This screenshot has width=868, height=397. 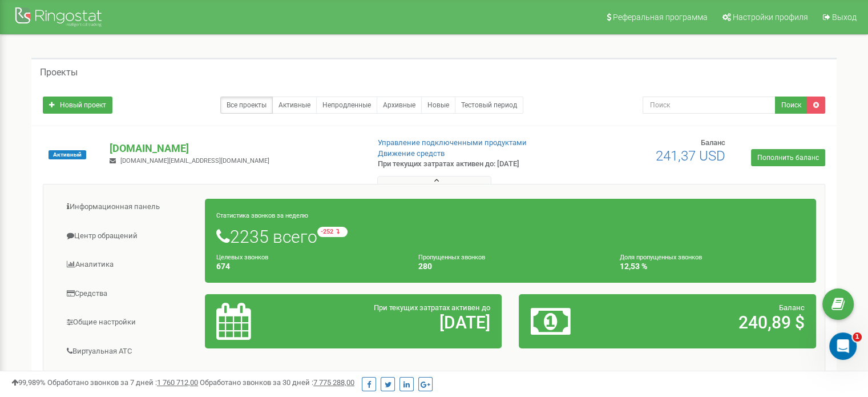 What do you see at coordinates (346, 105) in the screenshot?
I see `a: Непродленные` at bounding box center [346, 105].